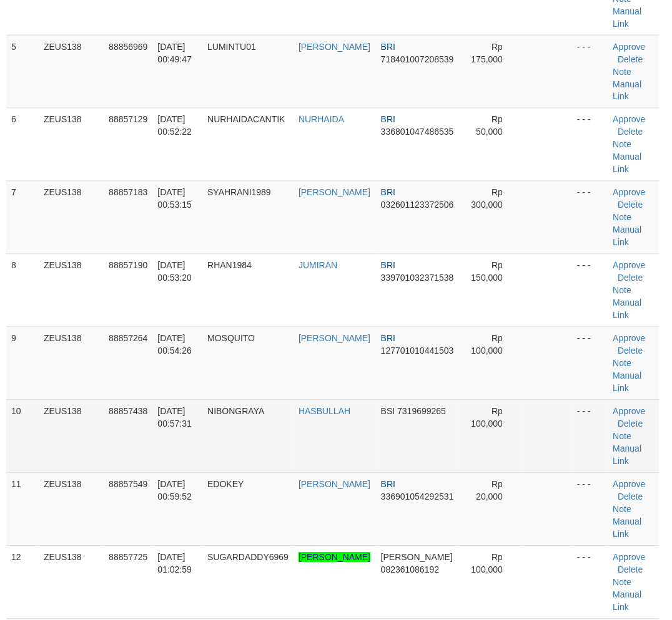 This screenshot has width=672, height=620. Describe the element at coordinates (246, 120) in the screenshot. I see `span: NURHAIDACANTIK` at that location.